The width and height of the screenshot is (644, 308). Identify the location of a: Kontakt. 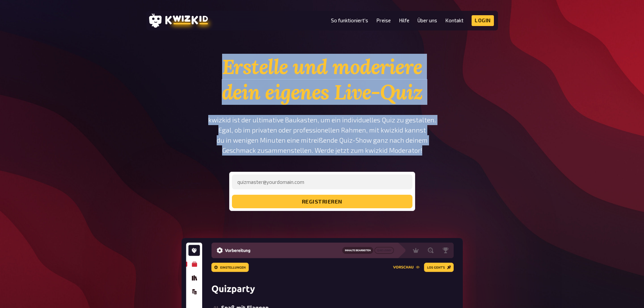
(454, 20).